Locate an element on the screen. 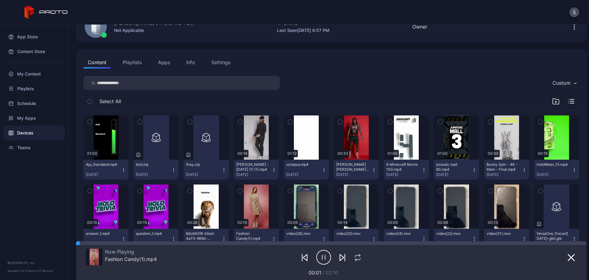 This screenshot has height=280, width=589. div: © 2025 PROTO, Inc. is located at coordinates (34, 262).